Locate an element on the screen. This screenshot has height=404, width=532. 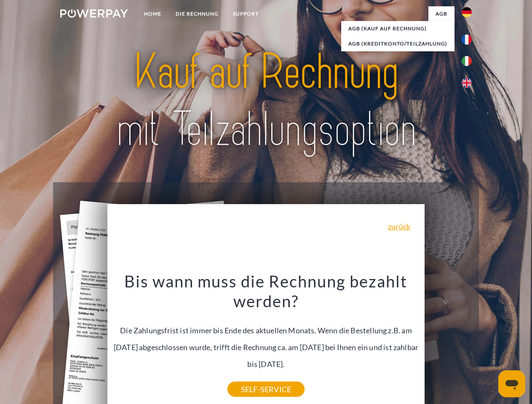
a: DIE RECHNUNG is located at coordinates (197, 14).